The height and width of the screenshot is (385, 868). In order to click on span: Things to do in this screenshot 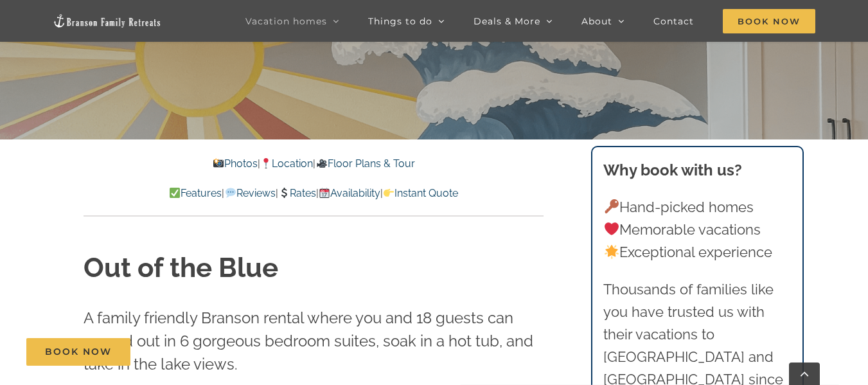, I will do `click(400, 21)`.